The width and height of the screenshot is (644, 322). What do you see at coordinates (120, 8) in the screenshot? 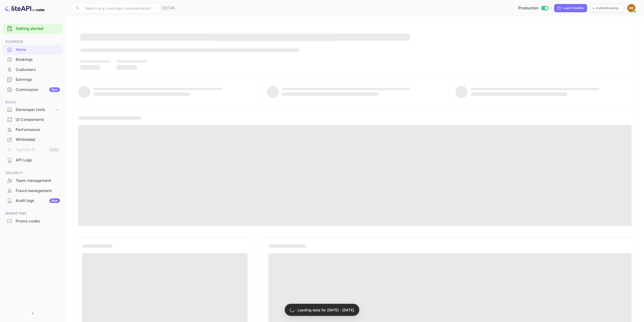
I see `input: Search (e.g. bookings, documentation)` at bounding box center [120, 8].